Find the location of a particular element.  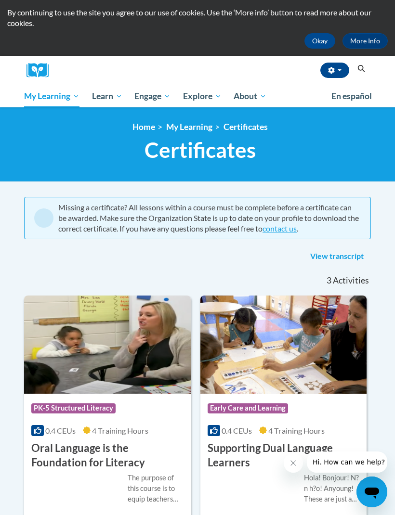

a: About is located at coordinates (250, 96).